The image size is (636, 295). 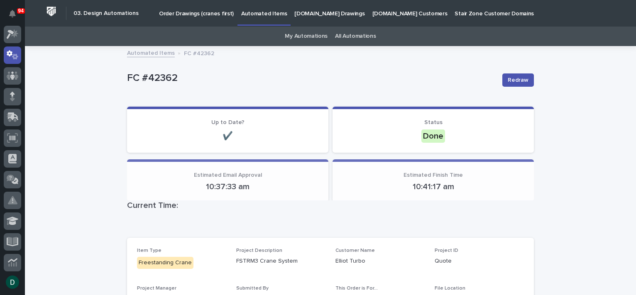 What do you see at coordinates (16, 17) in the screenshot?
I see `div: Notifications94` at bounding box center [16, 17].